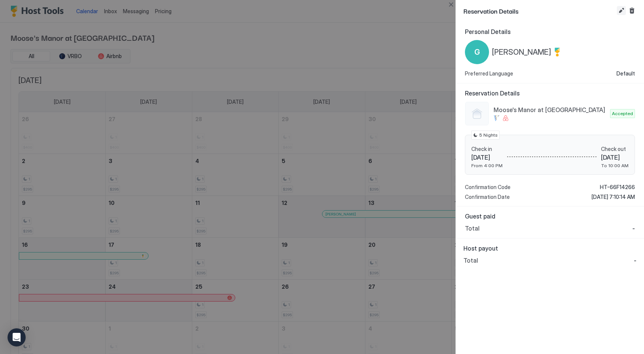 Image resolution: width=644 pixels, height=354 pixels. Describe the element at coordinates (632, 11) in the screenshot. I see `button: Cancel reservation` at that location.